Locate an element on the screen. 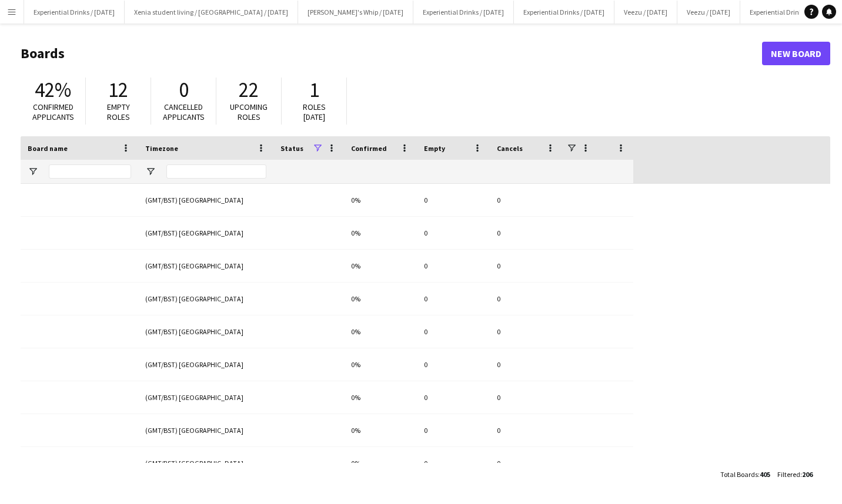  span: Confirmed applicants is located at coordinates (53, 111).